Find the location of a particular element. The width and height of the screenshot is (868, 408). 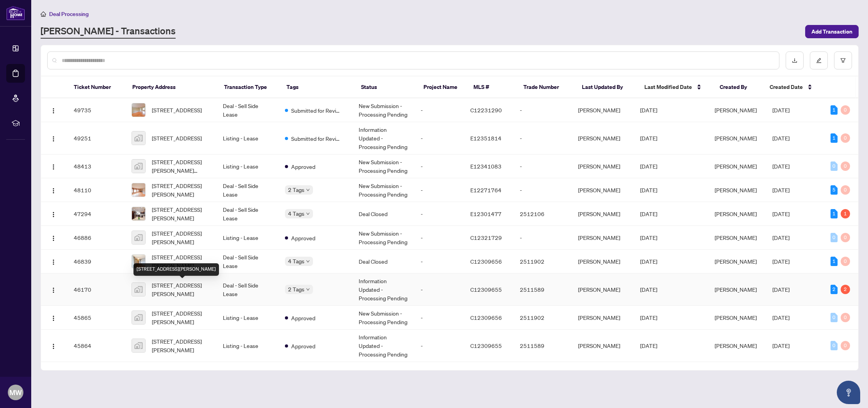

td: 47294 is located at coordinates (96, 214).